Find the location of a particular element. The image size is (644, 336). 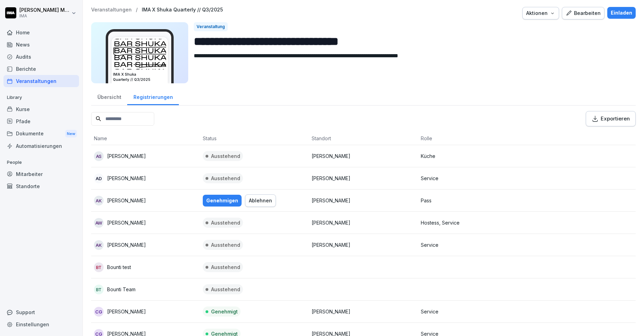

div: Einladen is located at coordinates (621, 13).